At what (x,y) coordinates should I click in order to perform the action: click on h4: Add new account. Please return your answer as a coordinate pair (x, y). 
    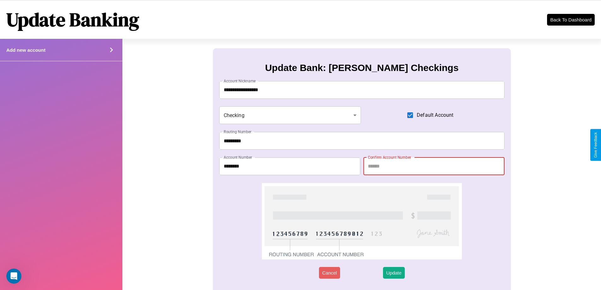
    Looking at the image, I should click on (26, 50).